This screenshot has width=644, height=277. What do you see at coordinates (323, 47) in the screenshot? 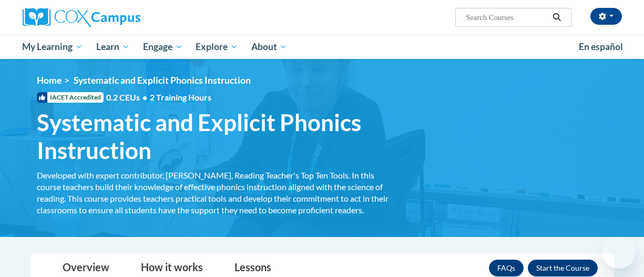
I see `div: Main menu` at bounding box center [323, 47].